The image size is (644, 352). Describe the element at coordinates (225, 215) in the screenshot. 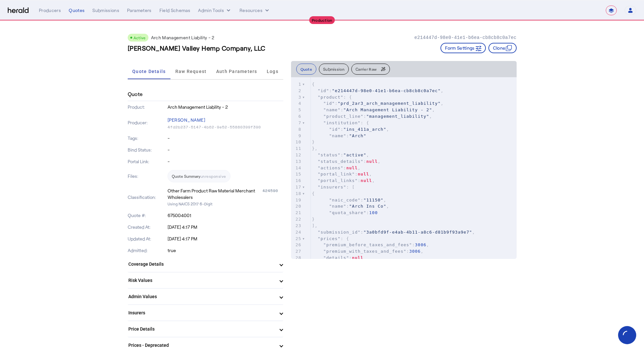

I see `p: 675004001` at that location.